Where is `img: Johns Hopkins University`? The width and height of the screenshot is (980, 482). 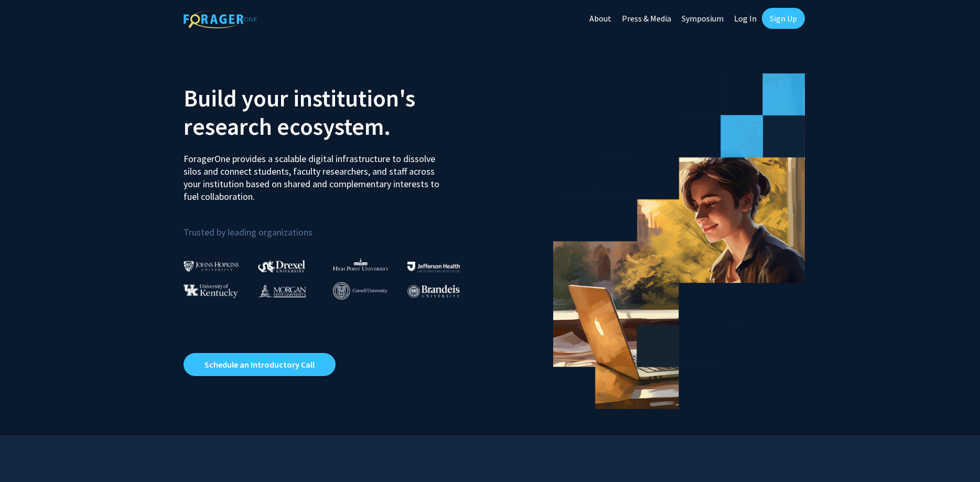 img: Johns Hopkins University is located at coordinates (211, 266).